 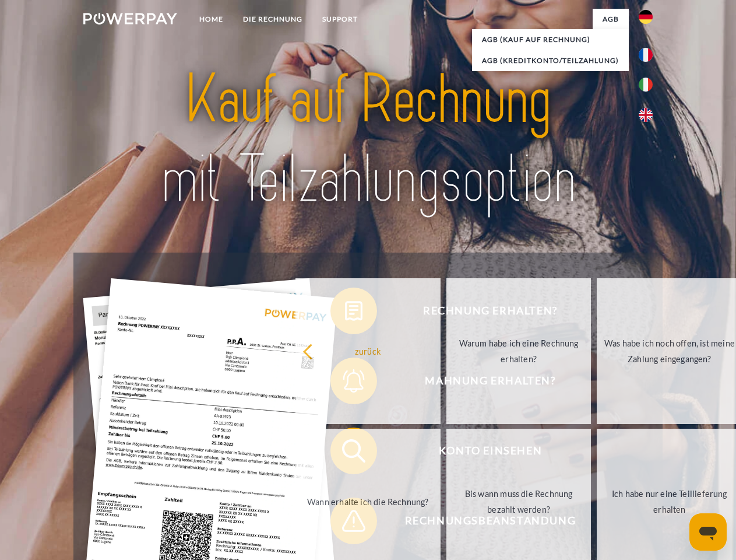 What do you see at coordinates (669, 501) in the screenshot?
I see `div: Ich habe nur eine Teillieferung erhalten` at bounding box center [669, 501].